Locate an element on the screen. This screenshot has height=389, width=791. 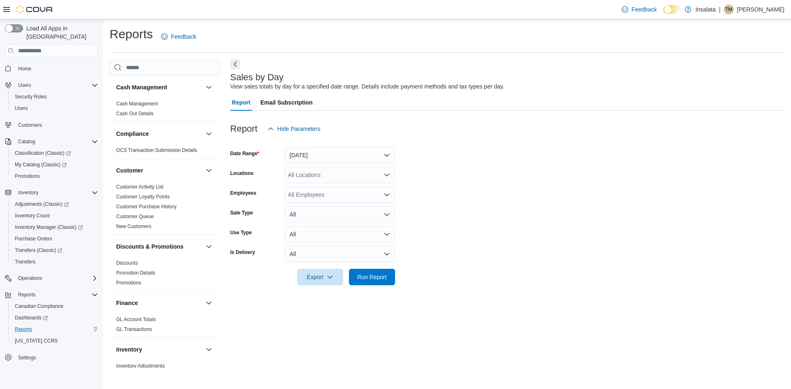
span: Inventory Count is located at coordinates (32, 216).